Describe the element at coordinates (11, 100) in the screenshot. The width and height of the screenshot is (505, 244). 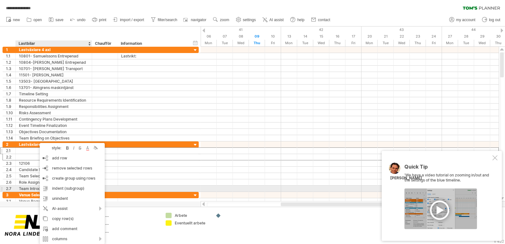
I see `div: 1.8` at that location.